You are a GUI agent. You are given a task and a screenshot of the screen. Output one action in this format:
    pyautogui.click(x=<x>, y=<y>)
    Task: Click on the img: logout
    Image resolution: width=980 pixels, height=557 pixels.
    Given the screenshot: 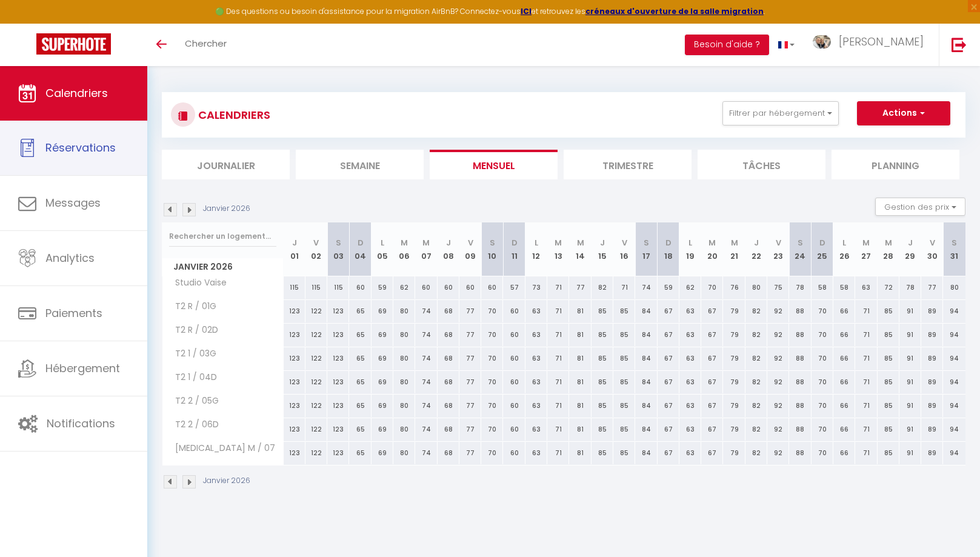 What is the action you would take?
    pyautogui.click(x=958, y=44)
    